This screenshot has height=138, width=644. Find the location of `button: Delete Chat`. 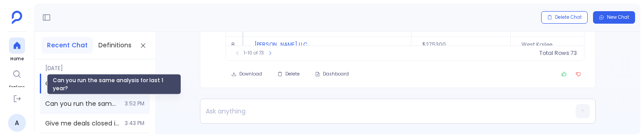

button: Delete Chat is located at coordinates (564, 17).